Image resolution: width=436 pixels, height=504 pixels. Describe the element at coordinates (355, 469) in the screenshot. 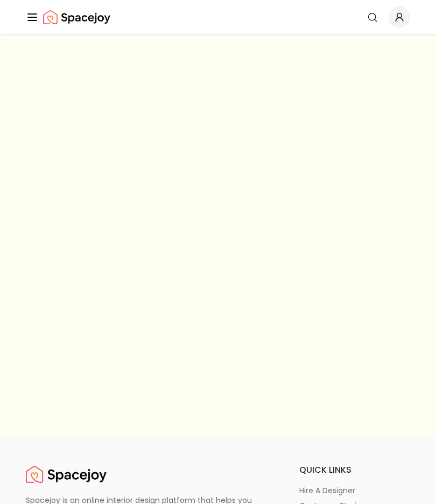

I see `h6: quick links` at that location.